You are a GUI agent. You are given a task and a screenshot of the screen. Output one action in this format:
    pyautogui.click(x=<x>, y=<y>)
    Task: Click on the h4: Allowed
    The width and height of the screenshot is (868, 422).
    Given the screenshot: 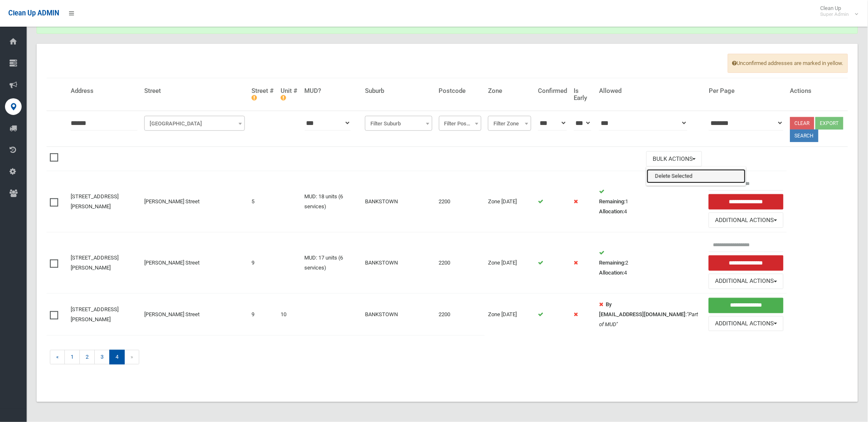 What is the action you would take?
    pyautogui.click(x=651, y=91)
    